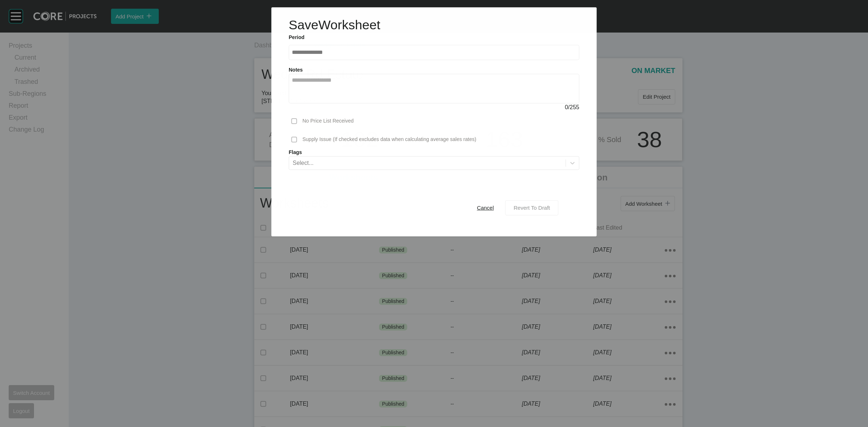  Describe the element at coordinates (296, 70) in the screenshot. I see `label: Notes` at that location.